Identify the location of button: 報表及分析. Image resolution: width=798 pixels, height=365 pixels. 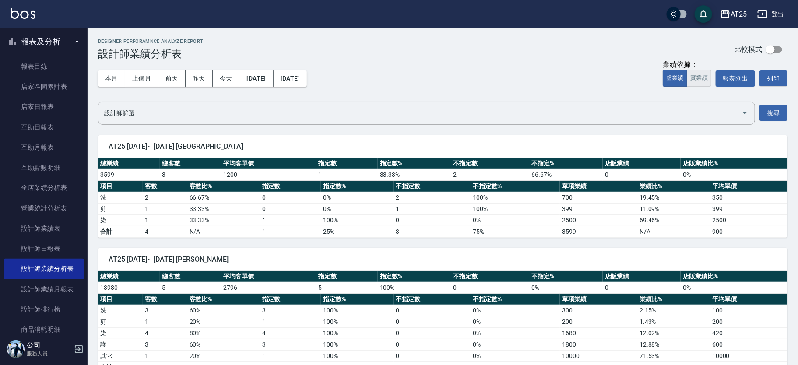
(44, 42).